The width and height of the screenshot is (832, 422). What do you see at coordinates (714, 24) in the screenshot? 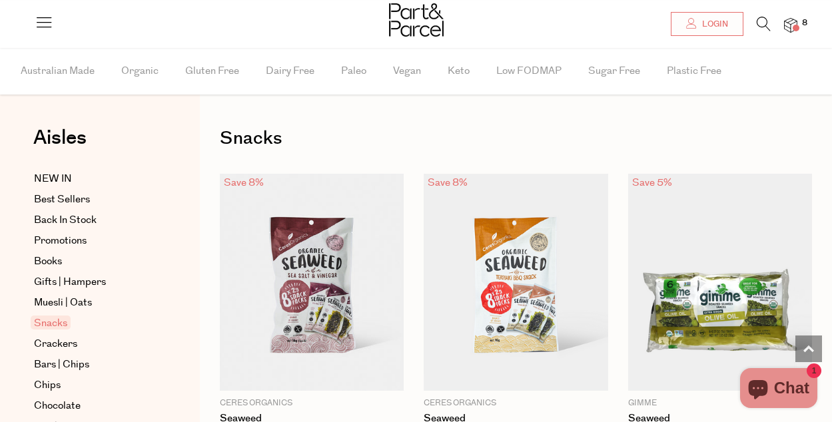
I see `span: Login` at bounding box center [714, 24].